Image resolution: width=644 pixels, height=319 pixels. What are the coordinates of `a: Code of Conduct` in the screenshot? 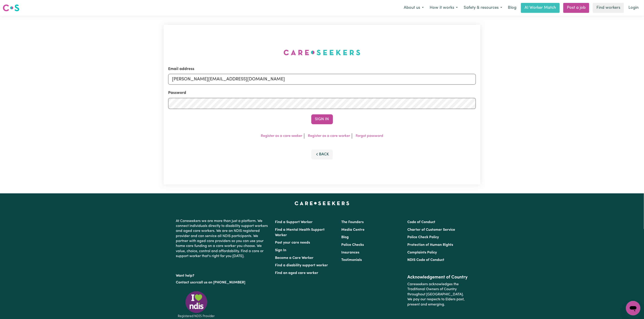 It's located at (421, 222).